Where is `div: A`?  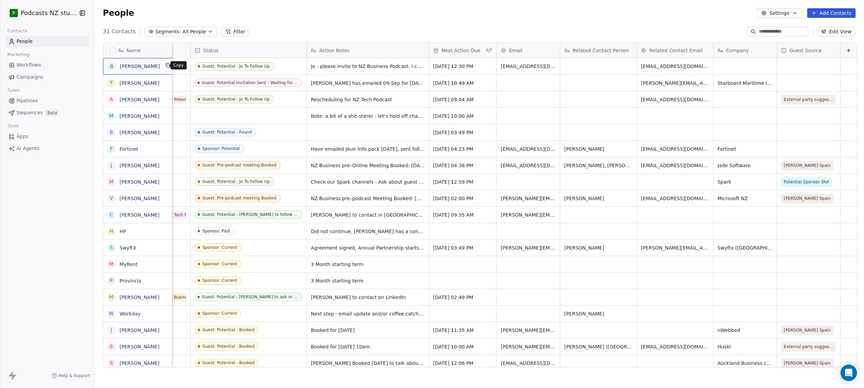 div: A is located at coordinates (112, 99).